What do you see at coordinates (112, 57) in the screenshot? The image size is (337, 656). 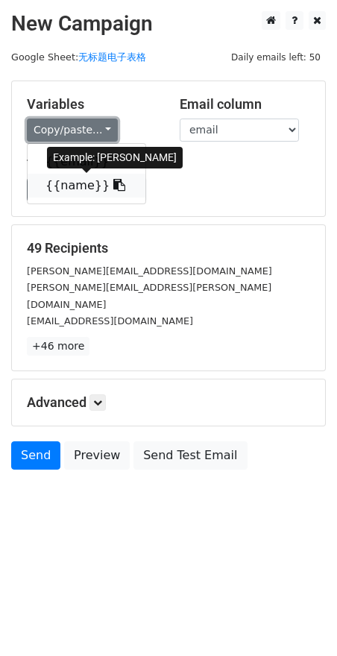 I see `a: 无标题电子表格` at bounding box center [112, 57].